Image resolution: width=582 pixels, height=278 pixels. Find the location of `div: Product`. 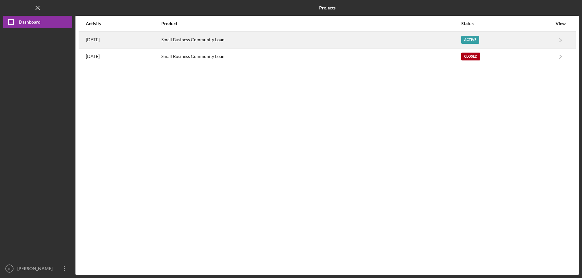

div: Product is located at coordinates (311, 24).